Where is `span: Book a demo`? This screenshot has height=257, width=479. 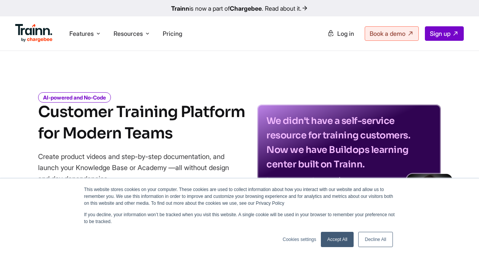
span: Book a demo is located at coordinates (388, 34).